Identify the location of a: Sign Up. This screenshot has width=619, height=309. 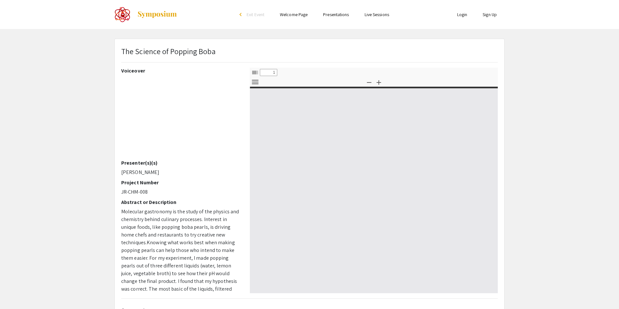
(490, 15).